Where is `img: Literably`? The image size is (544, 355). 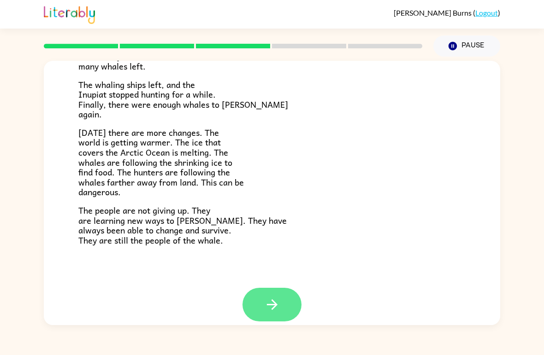 img: Literably is located at coordinates (69, 14).